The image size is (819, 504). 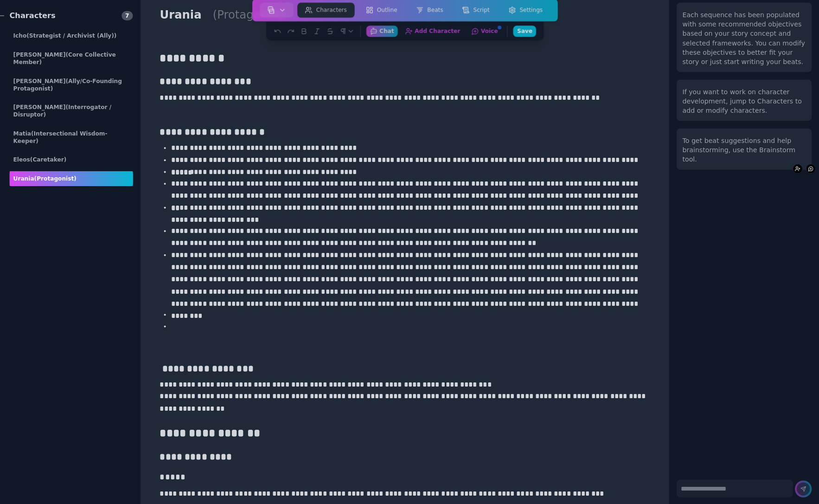 What do you see at coordinates (386, 15) in the screenshot?
I see `a: Outline` at bounding box center [386, 15].